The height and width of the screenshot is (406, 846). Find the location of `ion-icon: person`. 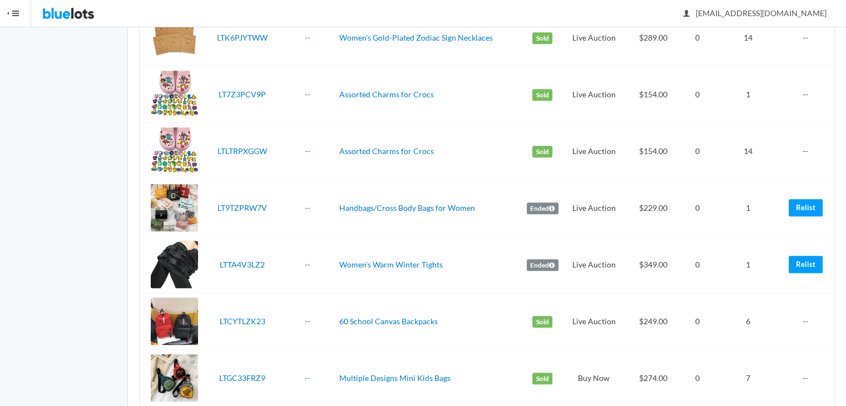

ion-icon: person is located at coordinates (686, 14).